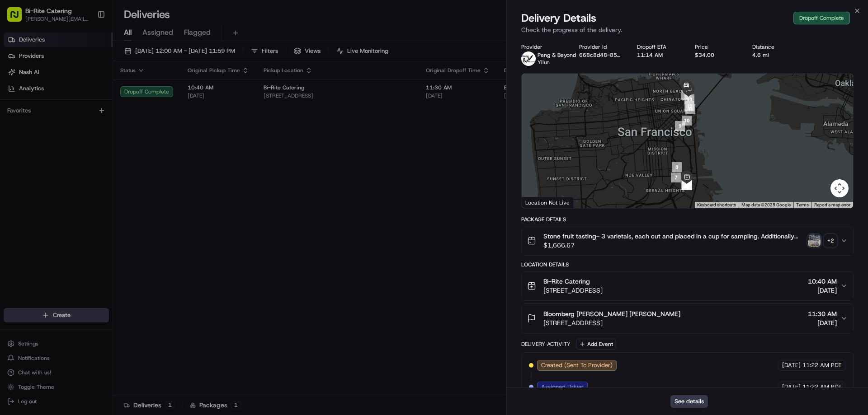 The width and height of the screenshot is (868, 415). I want to click on div: 13, so click(689, 99).